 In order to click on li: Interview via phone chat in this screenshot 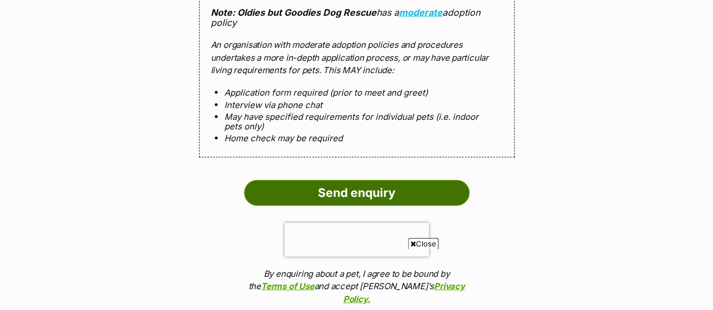, I will do `click(357, 105)`.